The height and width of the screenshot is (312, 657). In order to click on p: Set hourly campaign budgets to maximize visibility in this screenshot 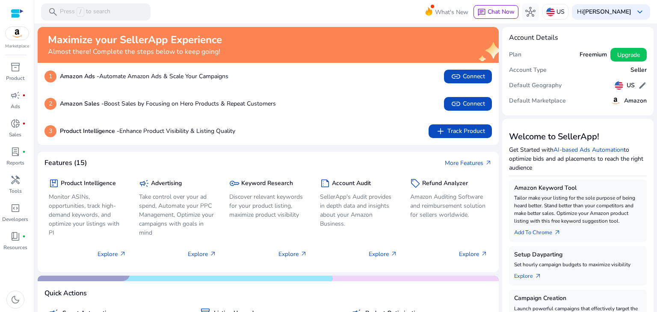, I will do `click(578, 265)`.